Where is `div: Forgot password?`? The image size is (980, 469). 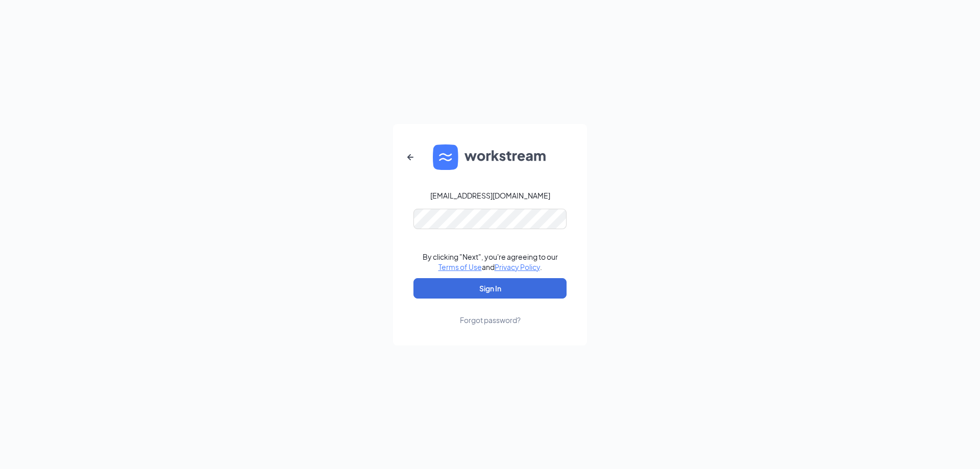
div: Forgot password? is located at coordinates (490, 320).